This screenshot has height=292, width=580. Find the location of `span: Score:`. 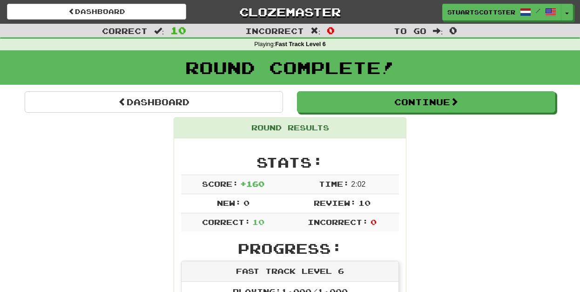

span: Score: is located at coordinates (220, 183).